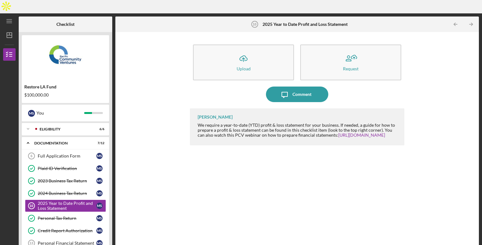 Image resolution: width=482 pixels, height=245 pixels. I want to click on div: Comment, so click(302, 94).